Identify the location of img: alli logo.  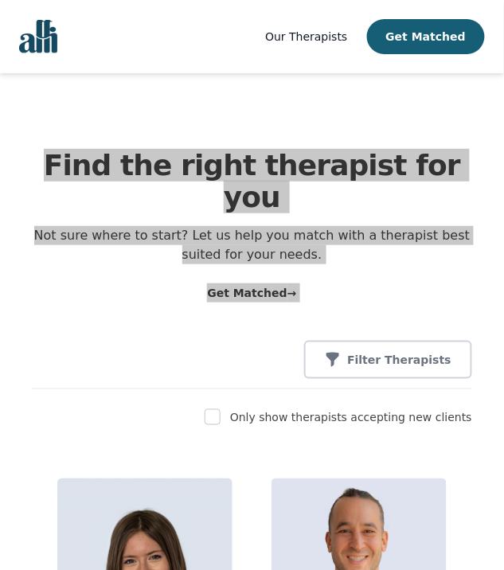
(38, 37).